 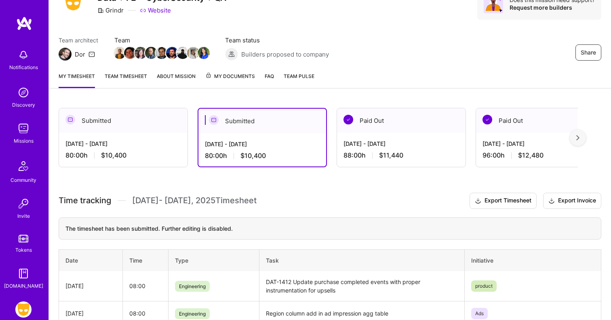 What do you see at coordinates (91, 260) in the screenshot?
I see `th: Date` at bounding box center [91, 260].